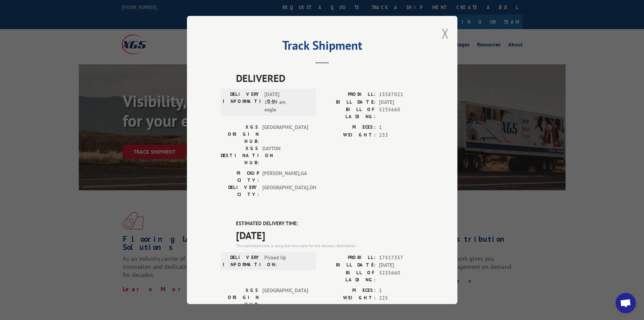 The image size is (644, 320). I want to click on span: DAYTON, so click(285, 155).